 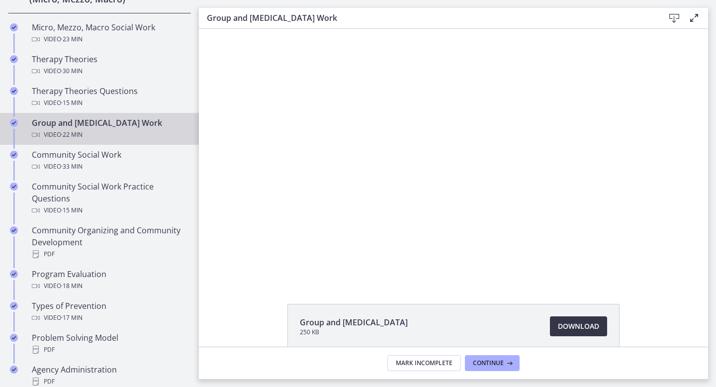 What do you see at coordinates (109, 312) in the screenshot?
I see `div: Types of Prevention` at bounding box center [109, 312].